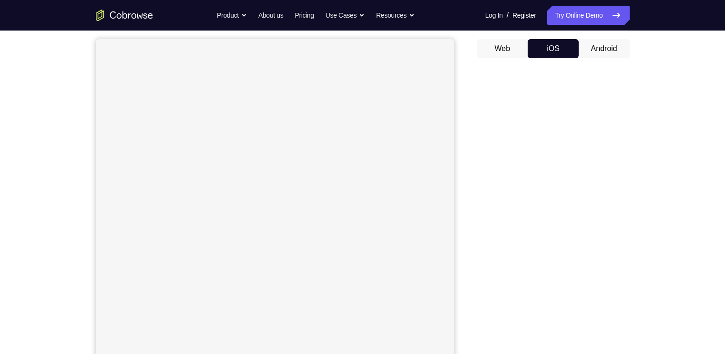 The height and width of the screenshot is (354, 725). What do you see at coordinates (604, 49) in the screenshot?
I see `button: Android` at bounding box center [604, 49].